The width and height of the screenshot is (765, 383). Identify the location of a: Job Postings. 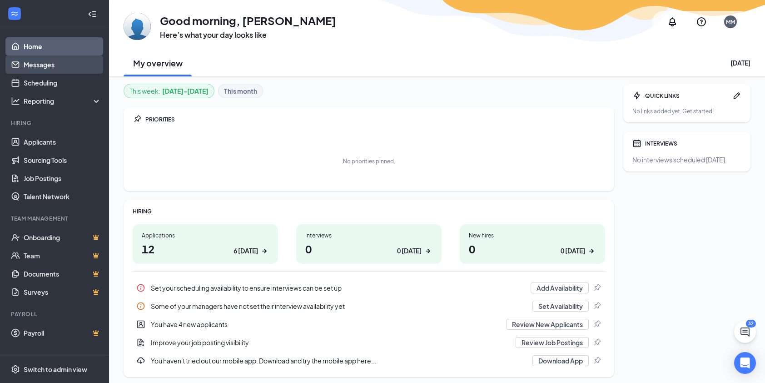
(62, 178).